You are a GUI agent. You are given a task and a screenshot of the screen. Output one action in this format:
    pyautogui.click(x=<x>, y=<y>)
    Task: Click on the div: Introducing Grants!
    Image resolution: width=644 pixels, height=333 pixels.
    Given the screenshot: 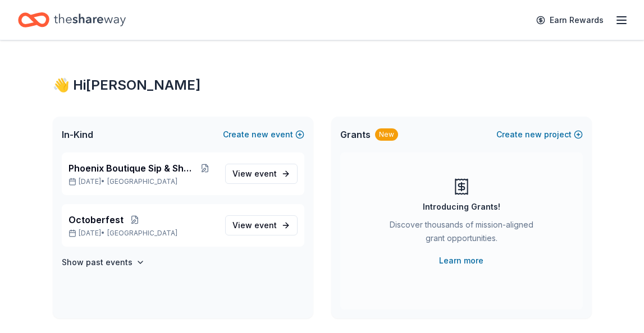 What is the action you would take?
    pyautogui.click(x=462, y=207)
    